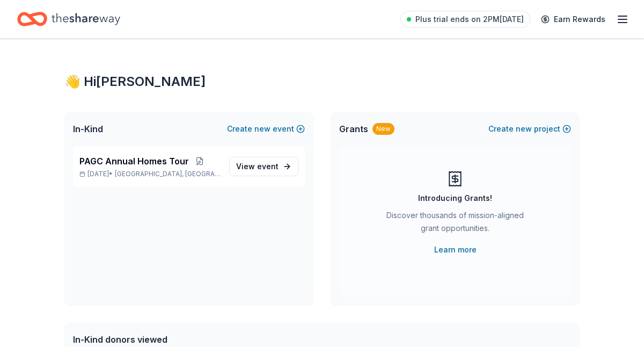 This screenshot has width=644, height=347. I want to click on a: Learn more, so click(455, 249).